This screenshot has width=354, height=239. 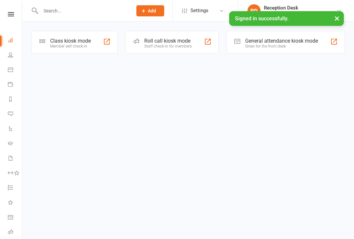 I want to click on div: Class kiosk mode, so click(x=70, y=41).